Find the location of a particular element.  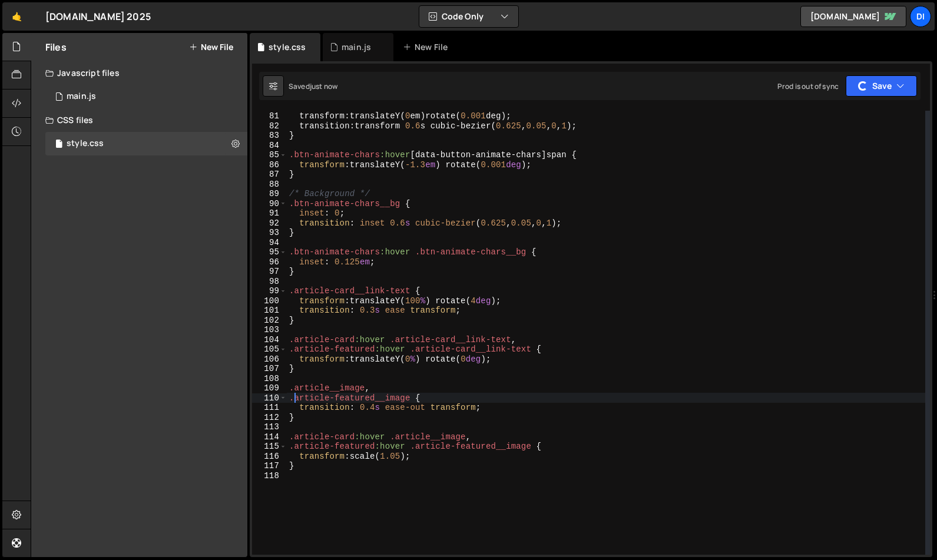

div: 104 is located at coordinates (269, 339).